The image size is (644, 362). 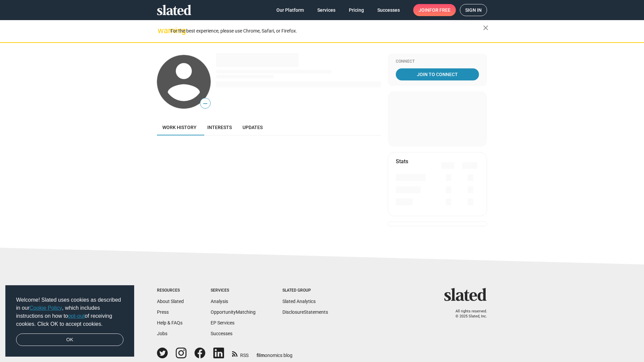 What do you see at coordinates (435, 10) in the screenshot?
I see `a: Joinfor free` at bounding box center [435, 10].